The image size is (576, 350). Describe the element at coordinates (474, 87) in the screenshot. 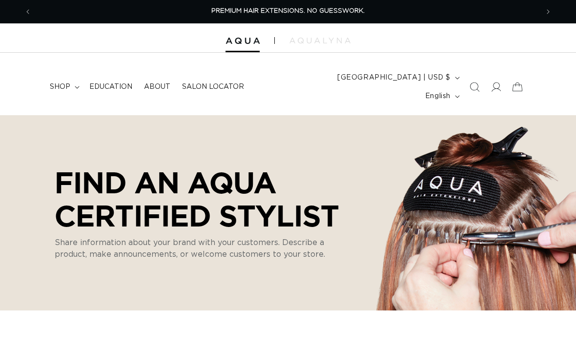

I see `summary: Search` at that location.